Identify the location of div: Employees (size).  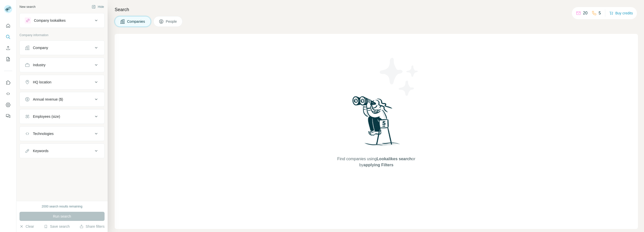
(47, 117).